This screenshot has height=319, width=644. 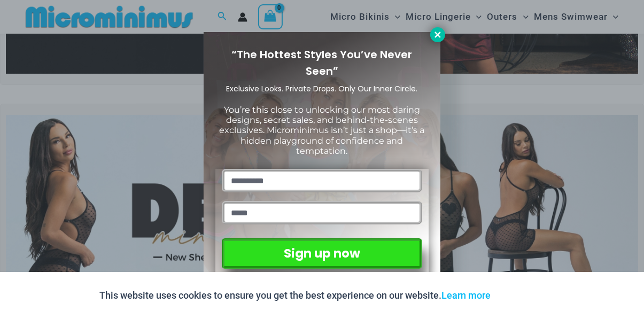 I want to click on button: Close, so click(x=438, y=34).